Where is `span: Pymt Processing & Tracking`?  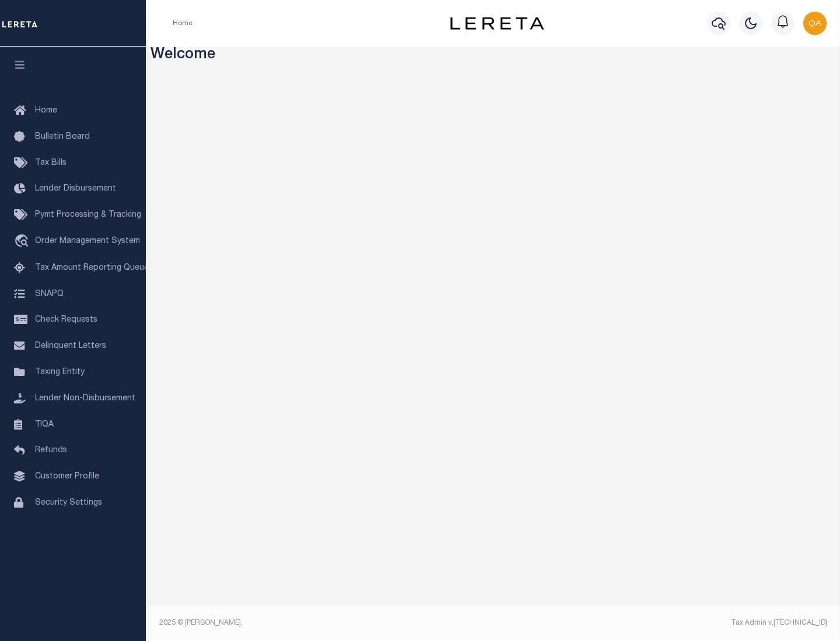
span: Pymt Processing & Tracking is located at coordinates (88, 215).